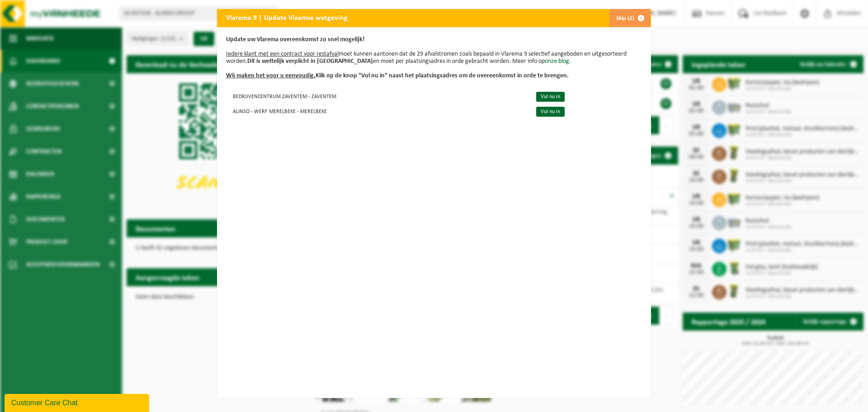 This screenshot has width=868, height=412. What do you see at coordinates (558, 61) in the screenshot?
I see `a: onze blog.` at bounding box center [558, 61].